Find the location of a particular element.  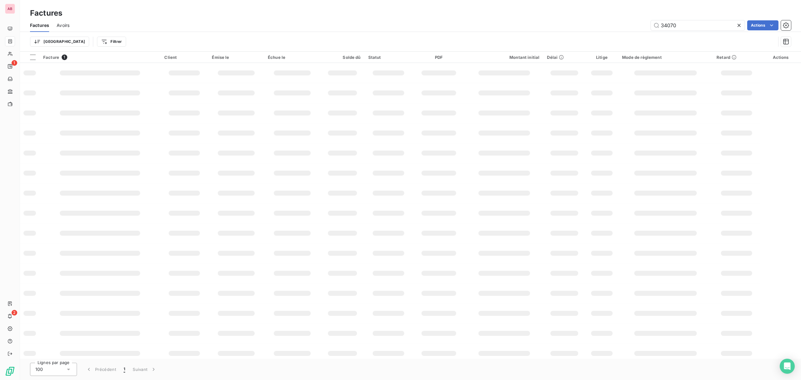

div: Délai is located at coordinates (564, 57).